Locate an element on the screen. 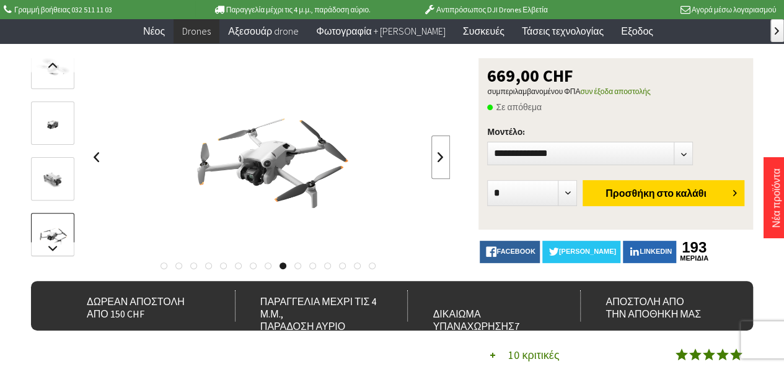 The image size is (784, 367). font: Νέα προϊόντα is located at coordinates (776, 198).